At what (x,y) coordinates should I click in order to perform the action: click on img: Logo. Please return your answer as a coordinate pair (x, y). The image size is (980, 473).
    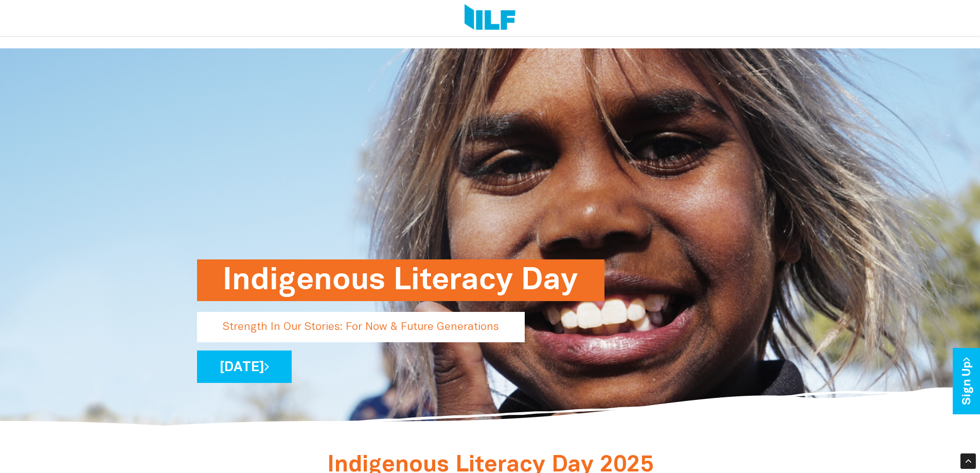
    Looking at the image, I should click on (490, 18).